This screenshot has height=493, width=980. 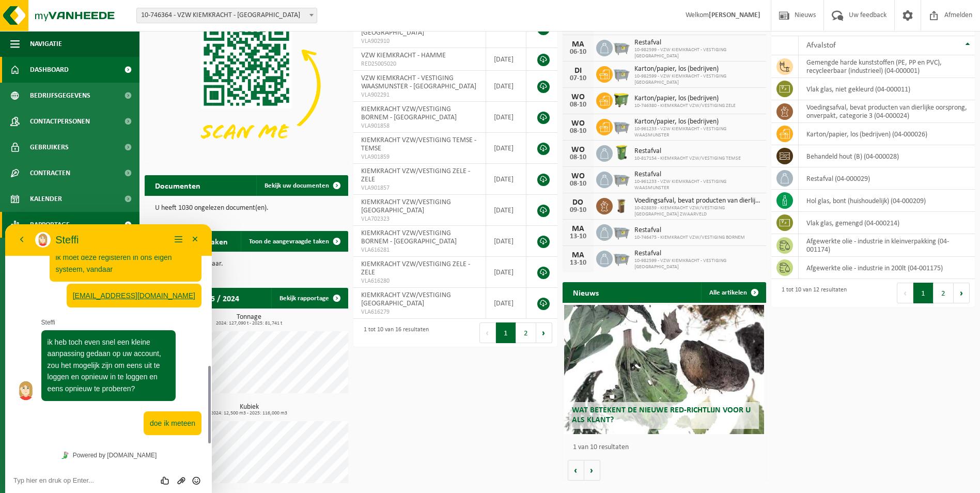 What do you see at coordinates (419, 188) in the screenshot?
I see `span: VLA901857` at bounding box center [419, 188].